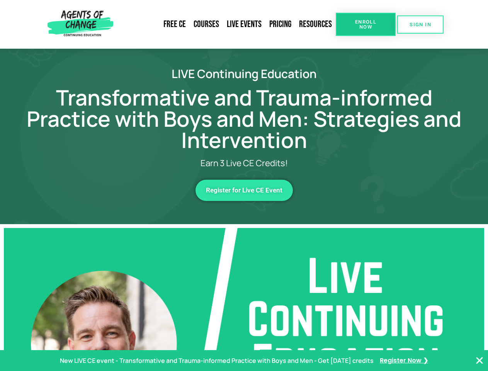 This screenshot has height=371, width=488. I want to click on a: Courses, so click(206, 24).